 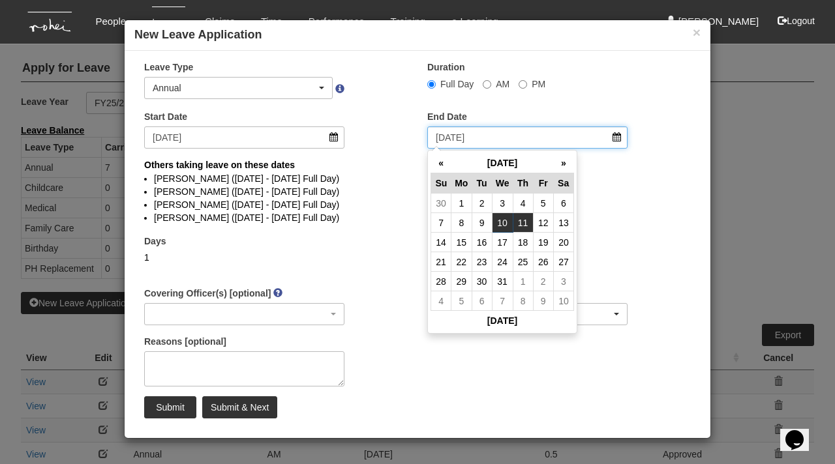 I want to click on b: New Leave Application, so click(x=198, y=35).